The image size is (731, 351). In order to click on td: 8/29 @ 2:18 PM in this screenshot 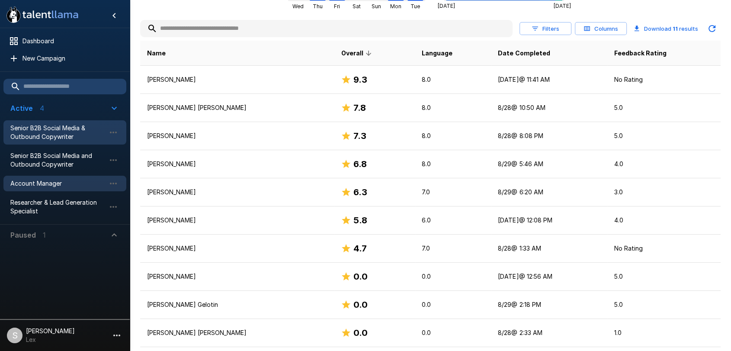, I will do `click(549, 304)`.